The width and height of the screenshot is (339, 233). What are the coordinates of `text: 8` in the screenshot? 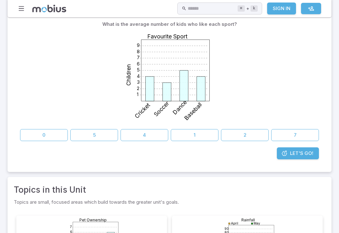 It's located at (138, 51).